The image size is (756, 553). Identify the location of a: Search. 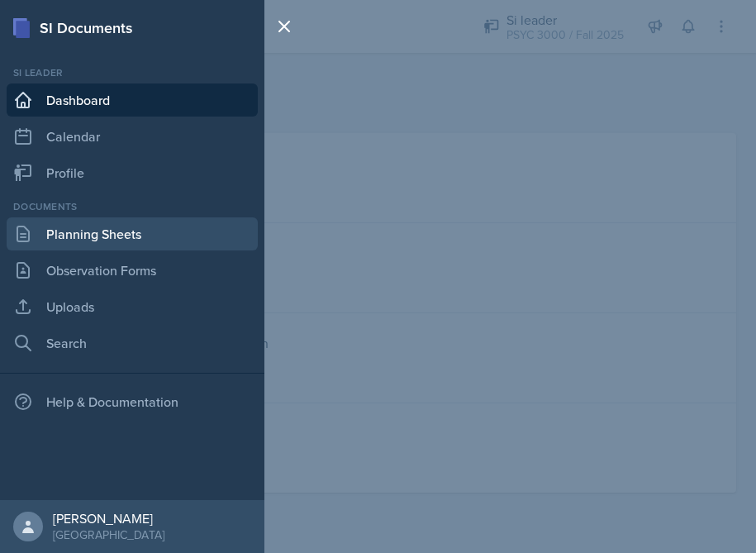
(132, 343).